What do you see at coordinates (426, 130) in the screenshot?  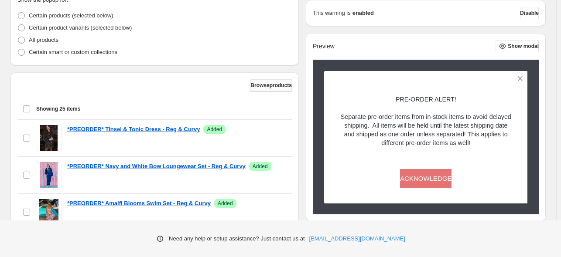 I see `p: Separate pre-order items from in-stock items to avoid delayed shipping. All items will be held un...` at bounding box center [426, 130].